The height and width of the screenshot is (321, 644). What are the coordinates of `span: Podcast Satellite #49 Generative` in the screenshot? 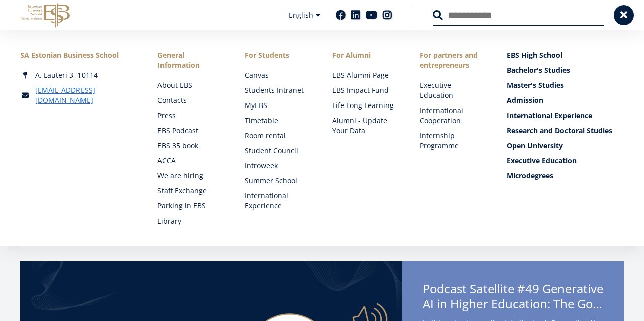 It's located at (513, 298).